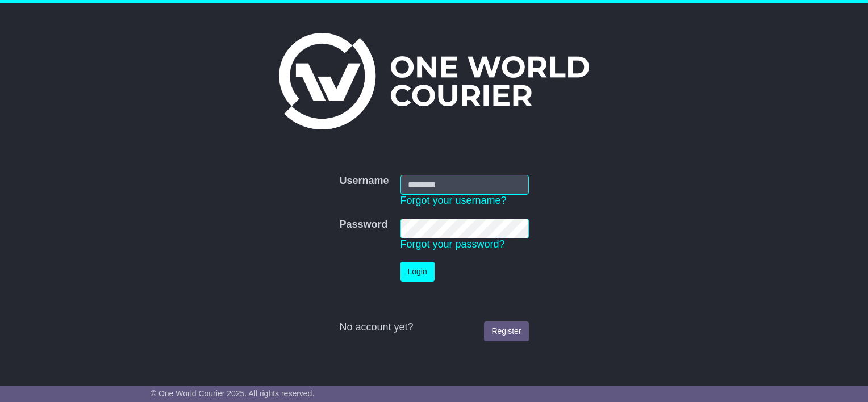 The image size is (868, 402). What do you see at coordinates (454, 201) in the screenshot?
I see `a: Forgot your username?` at bounding box center [454, 201].